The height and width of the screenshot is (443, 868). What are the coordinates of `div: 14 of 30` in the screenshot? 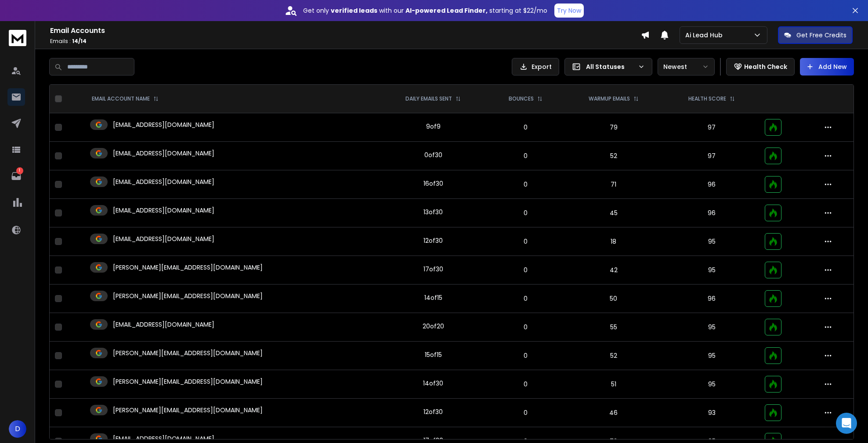 It's located at (433, 383).